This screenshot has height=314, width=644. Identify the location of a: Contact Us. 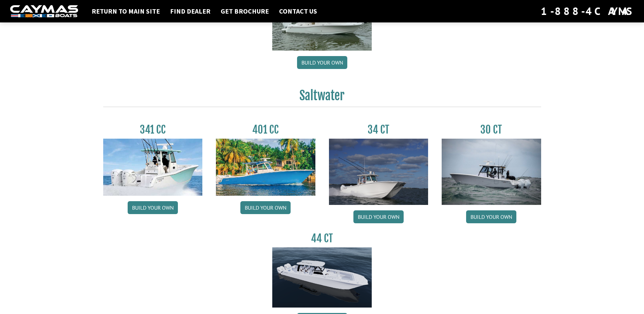
(298, 11).